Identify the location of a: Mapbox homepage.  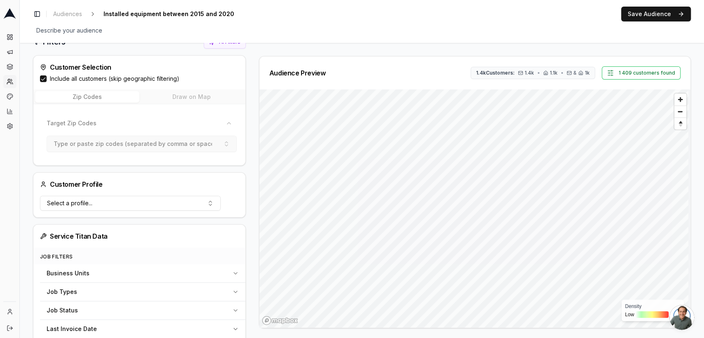
(280, 320).